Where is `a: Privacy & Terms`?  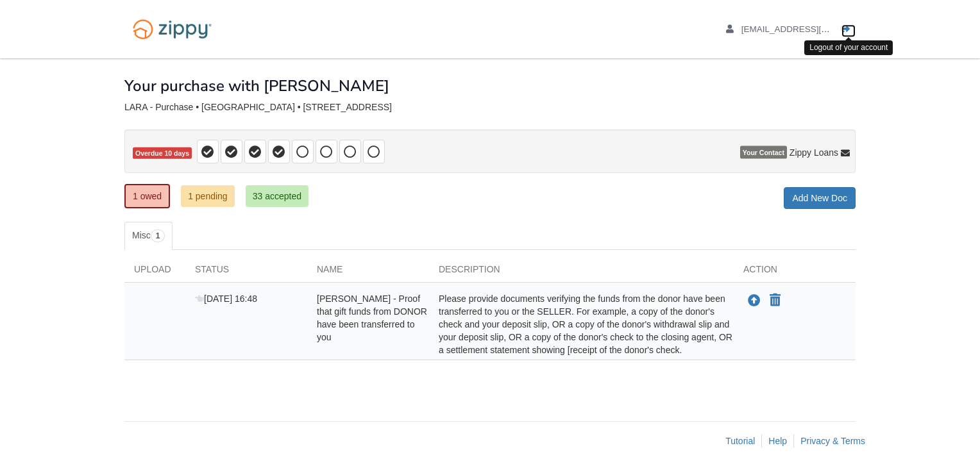 a: Privacy & Terms is located at coordinates (832, 441).